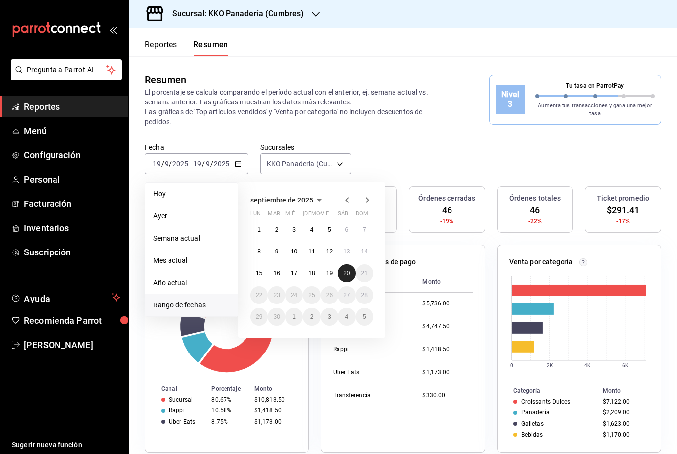 The height and width of the screenshot is (454, 677). What do you see at coordinates (228, 411) in the screenshot?
I see `div: 10.58%` at bounding box center [228, 411].